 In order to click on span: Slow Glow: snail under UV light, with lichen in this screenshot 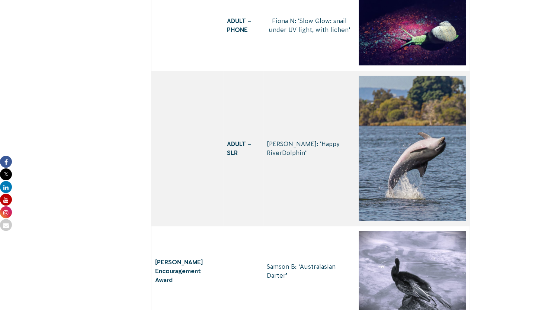, I will do `click(308, 25)`.